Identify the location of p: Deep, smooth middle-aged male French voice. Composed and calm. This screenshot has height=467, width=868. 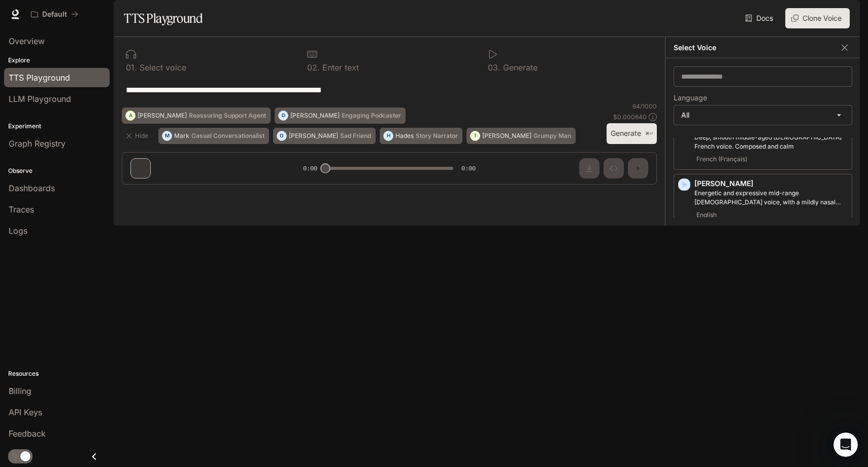
(771, 142).